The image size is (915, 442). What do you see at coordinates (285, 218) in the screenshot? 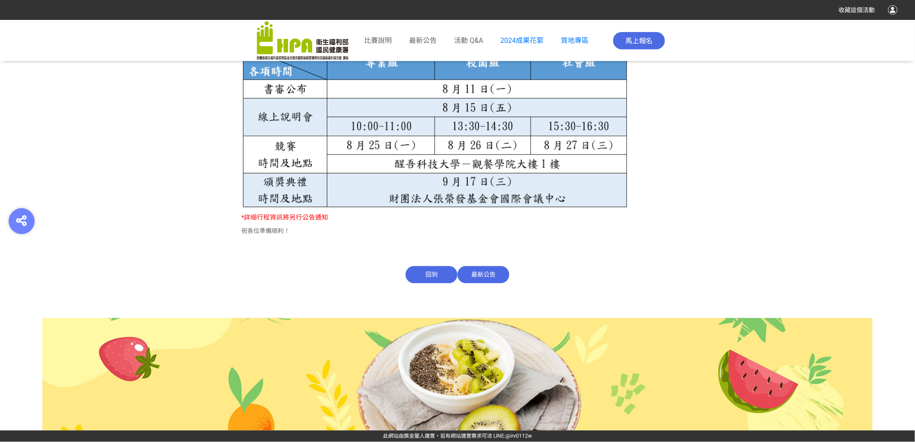
I see `span: *詳細行程資訊將另行公告通知` at bounding box center [285, 218].